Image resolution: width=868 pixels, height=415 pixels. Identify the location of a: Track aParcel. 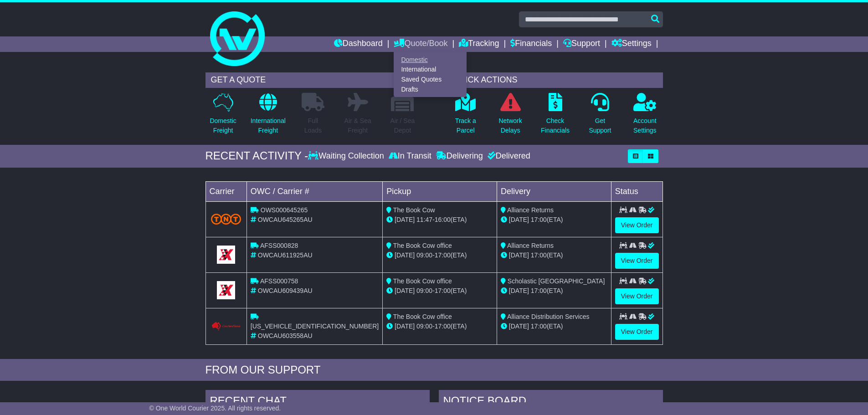
(466, 116).